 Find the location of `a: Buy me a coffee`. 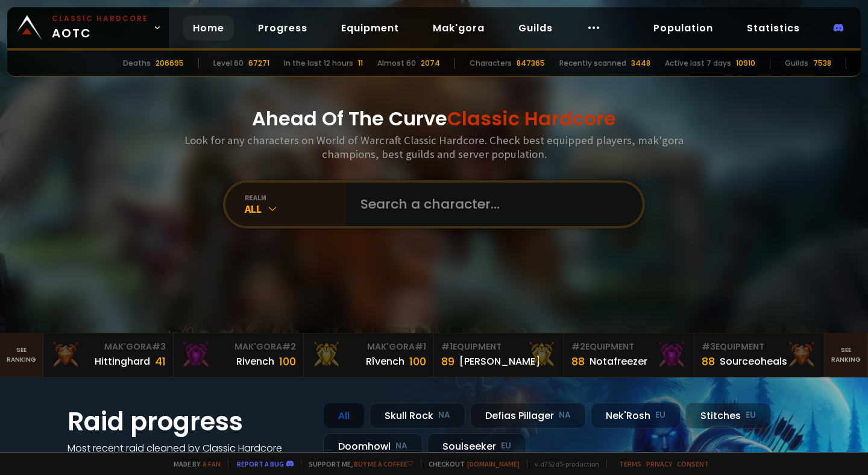

a: Buy me a coffee is located at coordinates (383, 464).